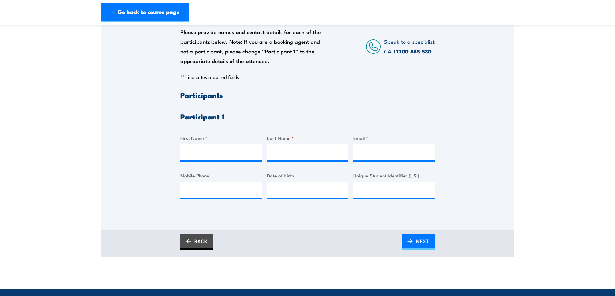 Image resolution: width=615 pixels, height=296 pixels. I want to click on label: First Name, so click(221, 138).